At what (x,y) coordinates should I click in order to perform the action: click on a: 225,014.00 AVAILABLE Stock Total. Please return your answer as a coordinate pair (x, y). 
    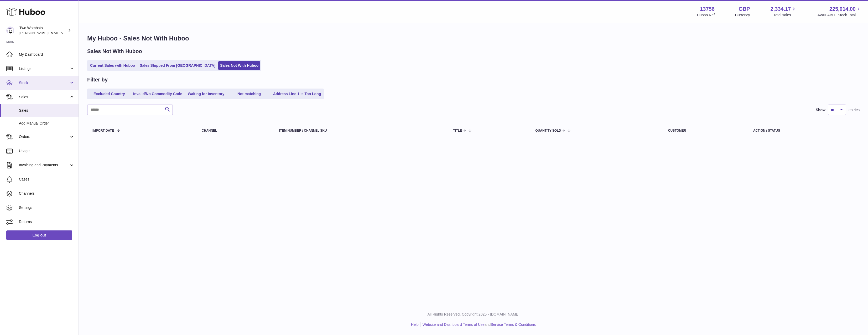
    Looking at the image, I should click on (839, 12).